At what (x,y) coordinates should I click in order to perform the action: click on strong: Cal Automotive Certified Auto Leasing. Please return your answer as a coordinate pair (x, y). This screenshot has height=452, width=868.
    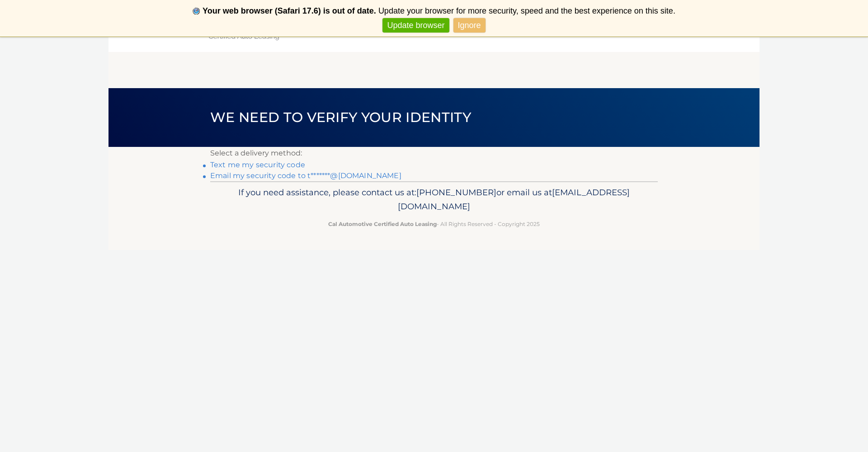
    Looking at the image, I should click on (382, 224).